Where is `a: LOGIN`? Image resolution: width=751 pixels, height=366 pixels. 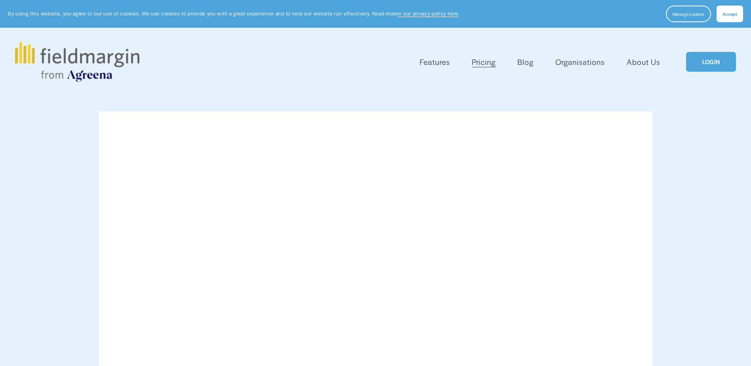
a: LOGIN is located at coordinates (711, 62).